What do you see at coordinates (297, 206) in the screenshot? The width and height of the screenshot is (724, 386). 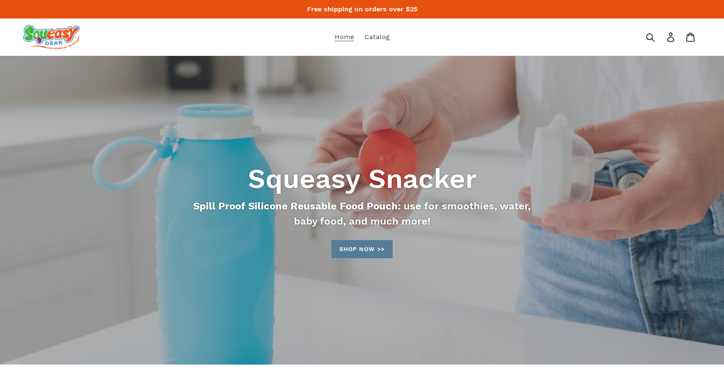 I see `strong: Spill Proof Silicone Reusable Food Pouch:` at bounding box center [297, 206].